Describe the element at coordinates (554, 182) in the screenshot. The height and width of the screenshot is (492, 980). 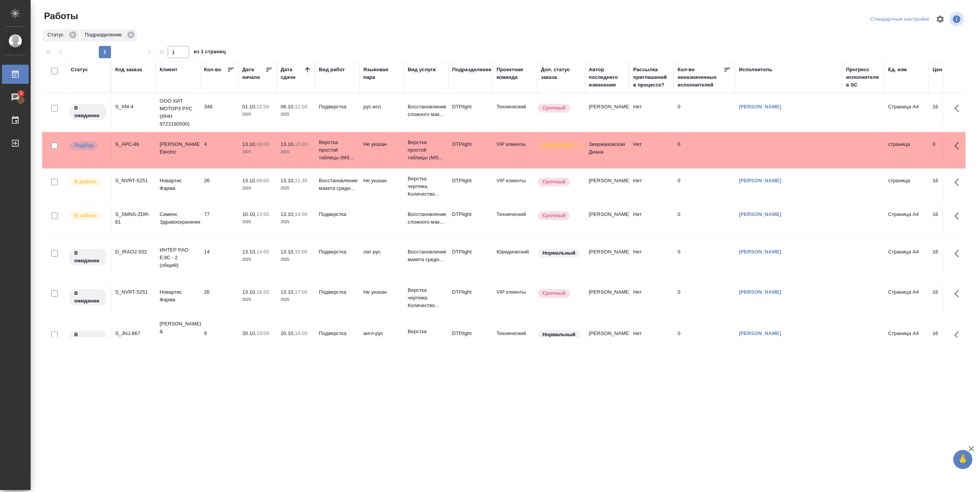
I see `p: Срочный` at that location.